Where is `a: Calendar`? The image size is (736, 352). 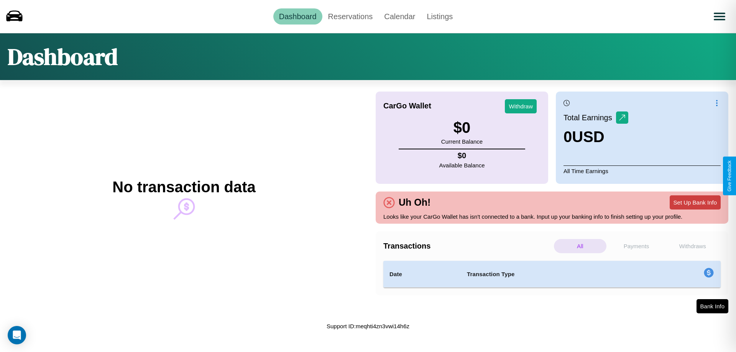 a: Calendar is located at coordinates (399, 16).